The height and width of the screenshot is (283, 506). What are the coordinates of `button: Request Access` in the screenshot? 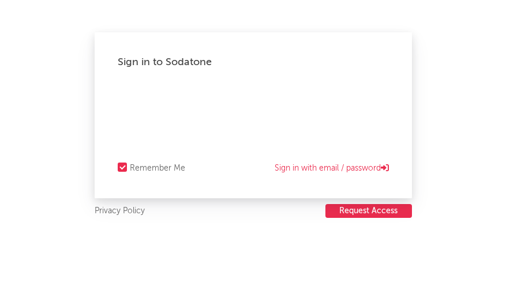 It's located at (369, 211).